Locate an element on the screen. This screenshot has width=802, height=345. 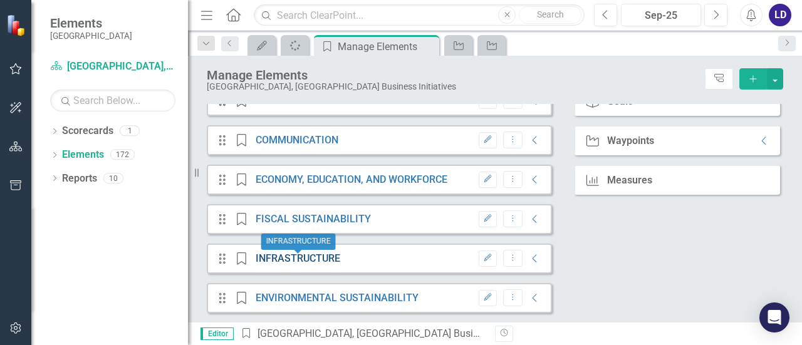
div: LD is located at coordinates (780, 15).